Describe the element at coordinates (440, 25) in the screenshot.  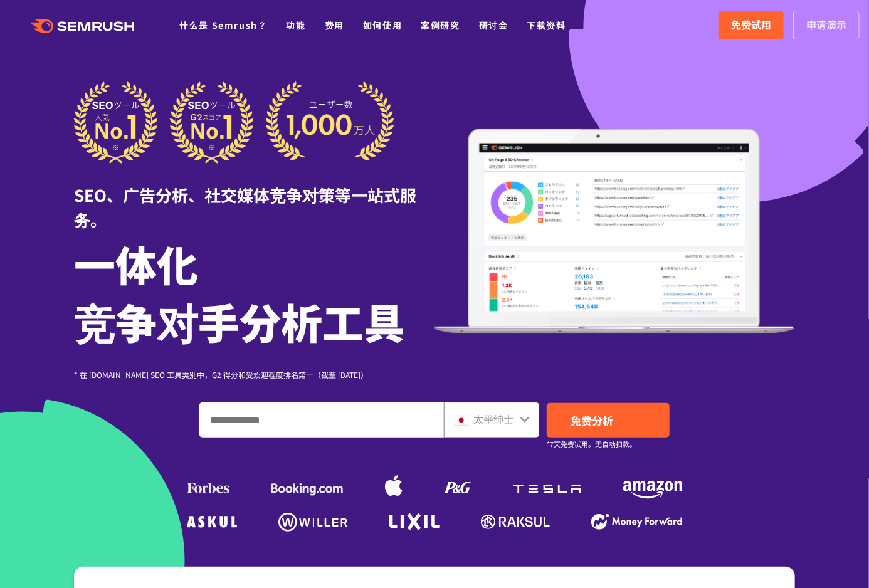
I see `font: 案例研究` at that location.